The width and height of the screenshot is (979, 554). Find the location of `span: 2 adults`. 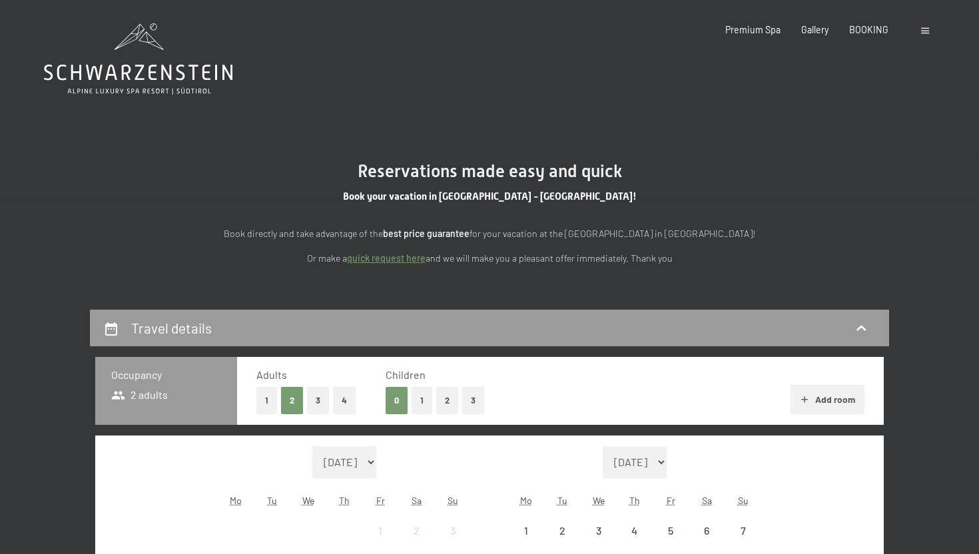

span: 2 adults is located at coordinates (139, 395).